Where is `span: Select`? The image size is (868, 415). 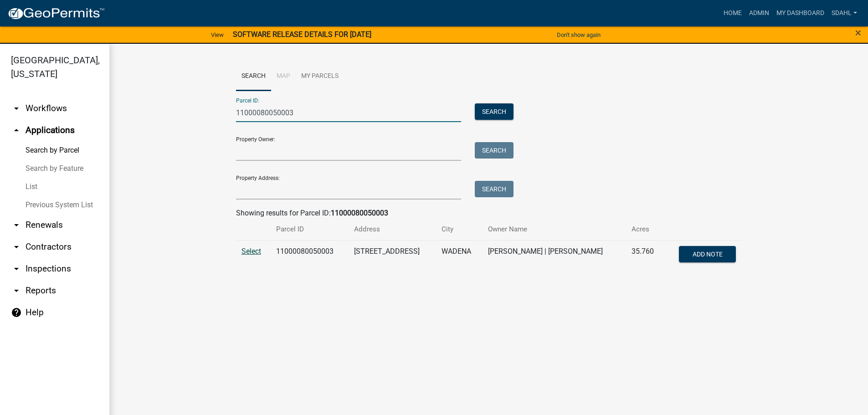
span: Select is located at coordinates (251, 251).